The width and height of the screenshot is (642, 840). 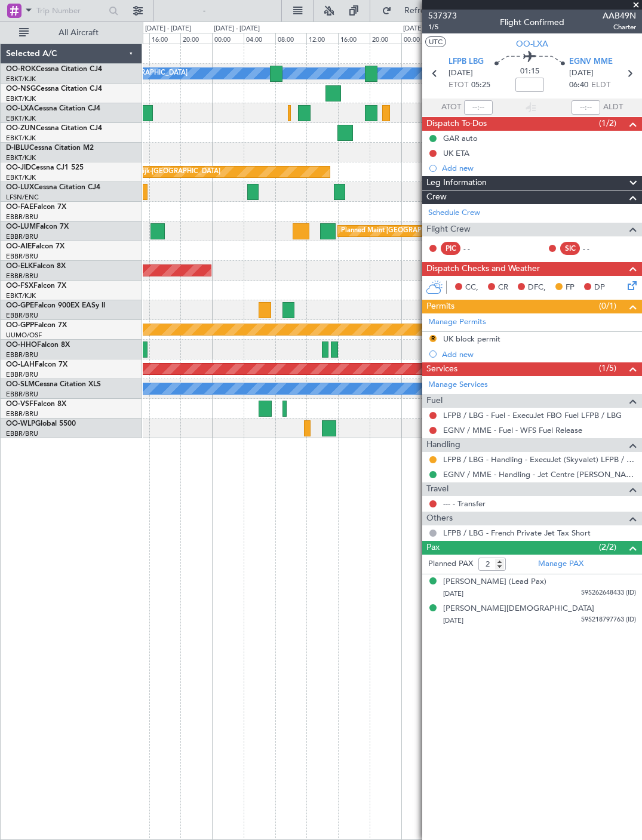 I want to click on span: ETOT, so click(x=458, y=86).